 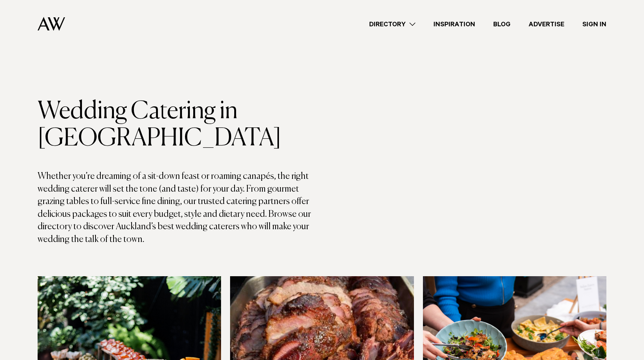 What do you see at coordinates (392, 24) in the screenshot?
I see `a: Directory` at bounding box center [392, 24].